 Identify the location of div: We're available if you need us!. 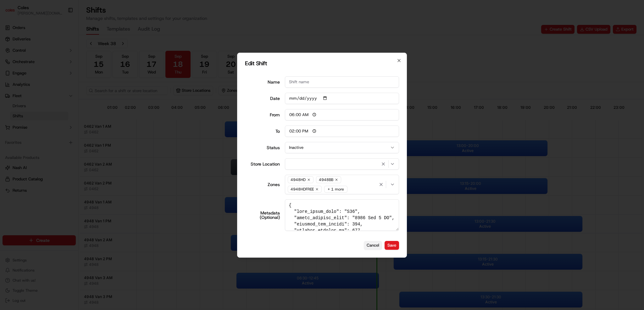
(51, 69).